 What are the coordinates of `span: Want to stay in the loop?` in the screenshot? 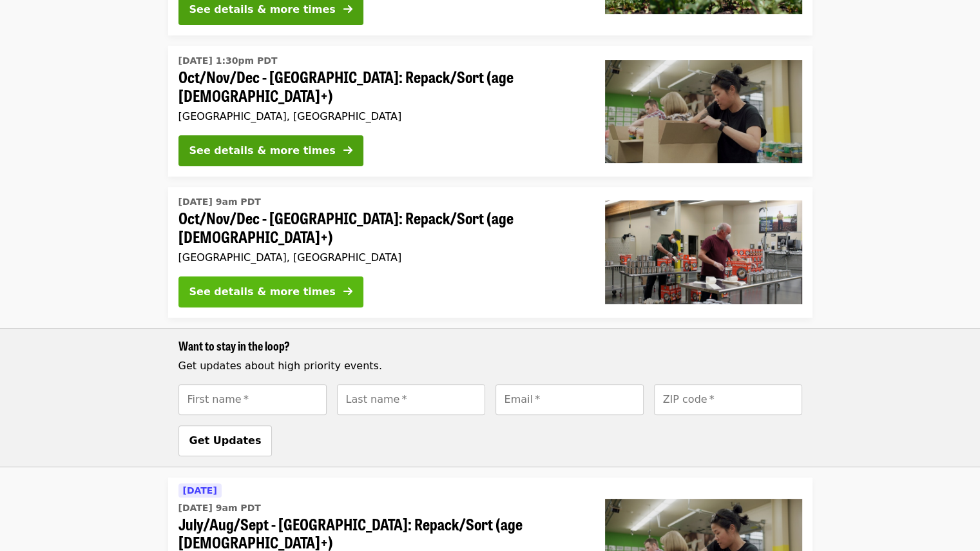 It's located at (234, 346).